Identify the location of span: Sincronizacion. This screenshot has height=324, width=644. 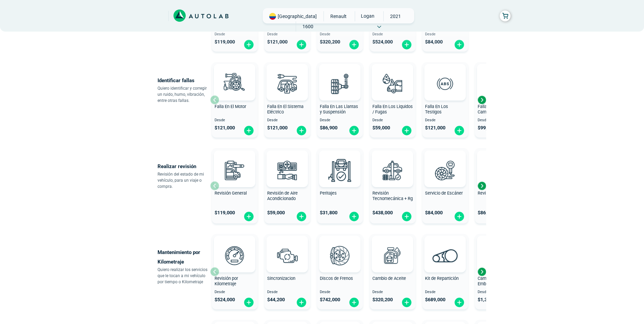
(281, 278).